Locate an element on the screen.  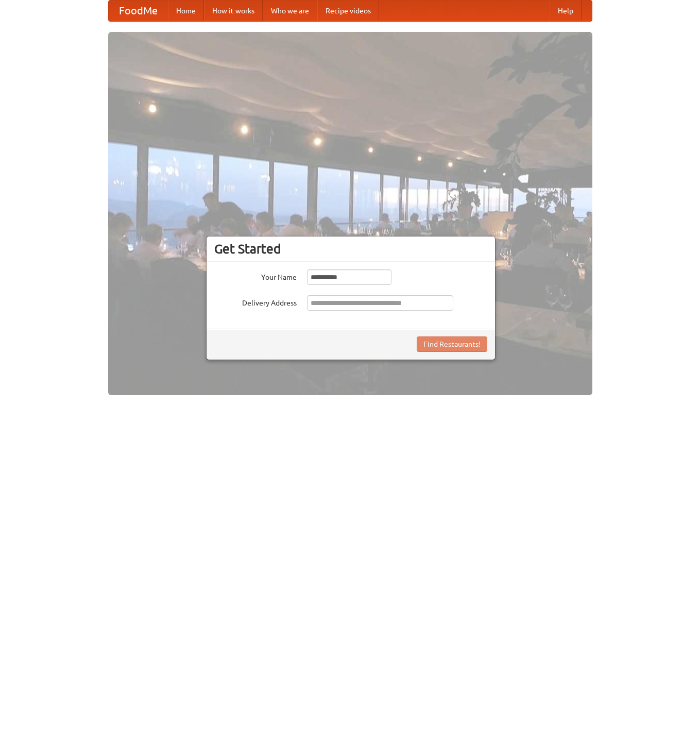
a: Help is located at coordinates (565, 11).